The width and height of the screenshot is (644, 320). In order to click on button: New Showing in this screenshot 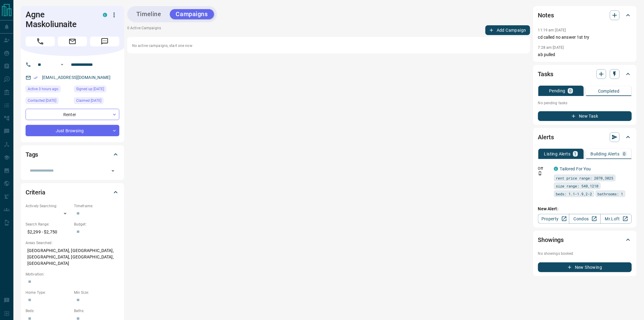, I will do `click(585, 267)`.